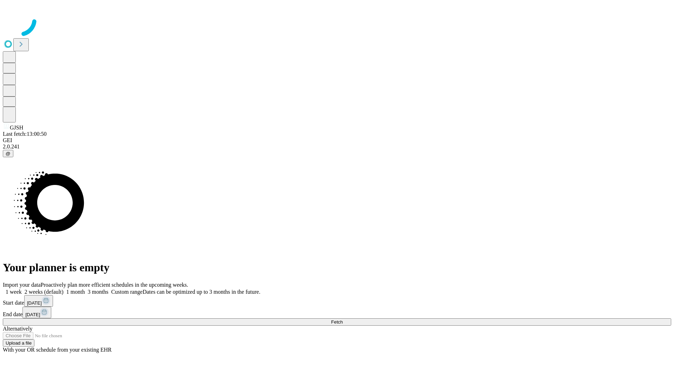 The height and width of the screenshot is (379, 674). Describe the element at coordinates (115, 285) in the screenshot. I see `span: Proactively plan more efficient schedules in the upcoming weeks.` at that location.